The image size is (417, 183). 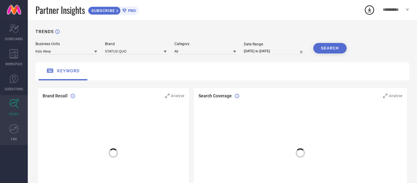 What do you see at coordinates (131, 10) in the screenshot?
I see `span: PRO` at bounding box center [131, 10].